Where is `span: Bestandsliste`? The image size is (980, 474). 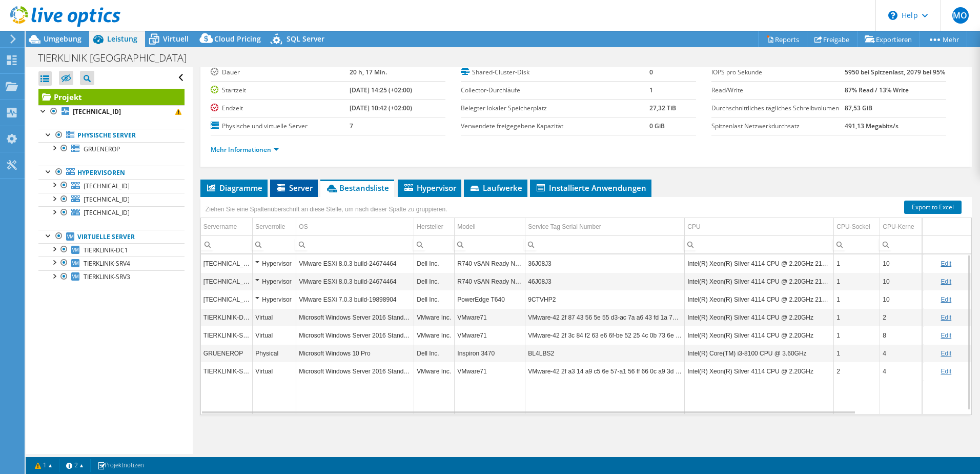 span: Bestandsliste is located at coordinates (357, 188).